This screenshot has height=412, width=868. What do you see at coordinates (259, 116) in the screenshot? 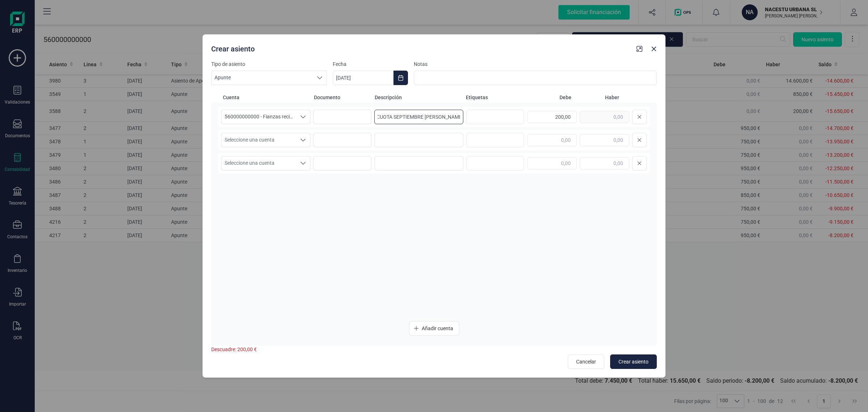
I see `span: 560000000000 - Fianzas recibidas a corto plazo` at bounding box center [259, 116].